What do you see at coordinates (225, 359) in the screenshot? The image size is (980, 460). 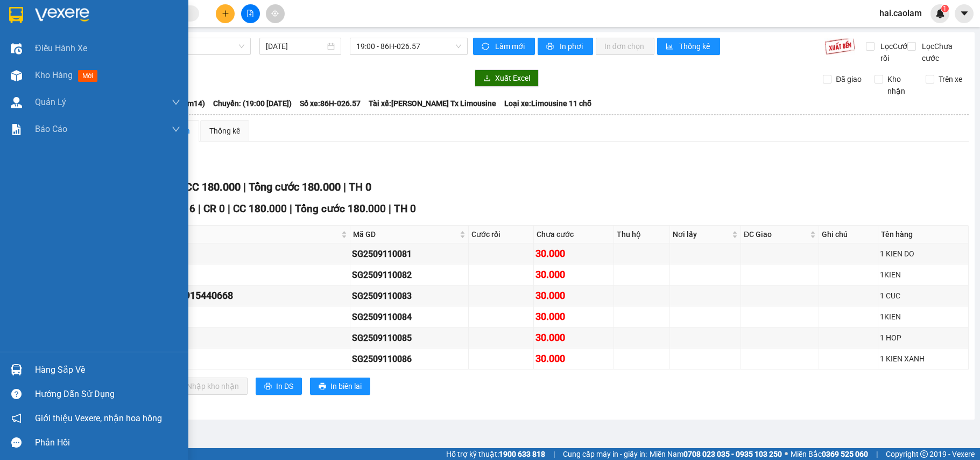 I see `div: HỒNG 0902676940` at bounding box center [225, 359].